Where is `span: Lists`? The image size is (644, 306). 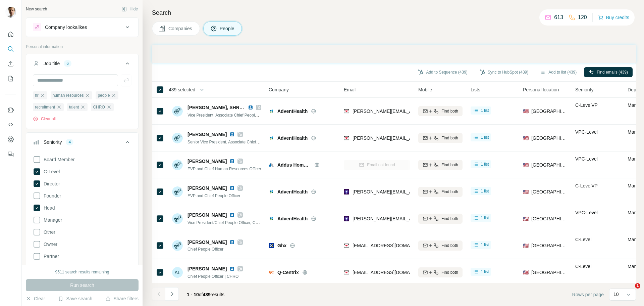
span: Lists is located at coordinates (475, 90).